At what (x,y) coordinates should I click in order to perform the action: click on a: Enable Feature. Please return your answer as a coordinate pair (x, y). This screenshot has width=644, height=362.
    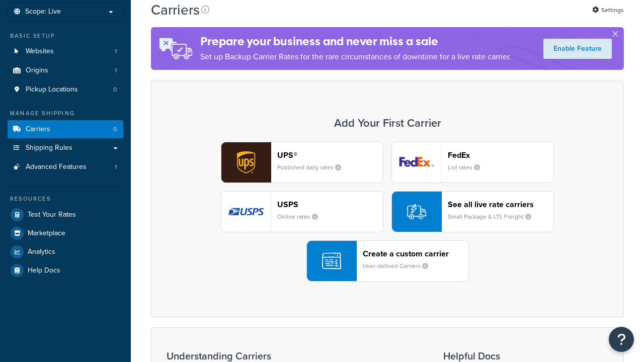
    Looking at the image, I should click on (578, 49).